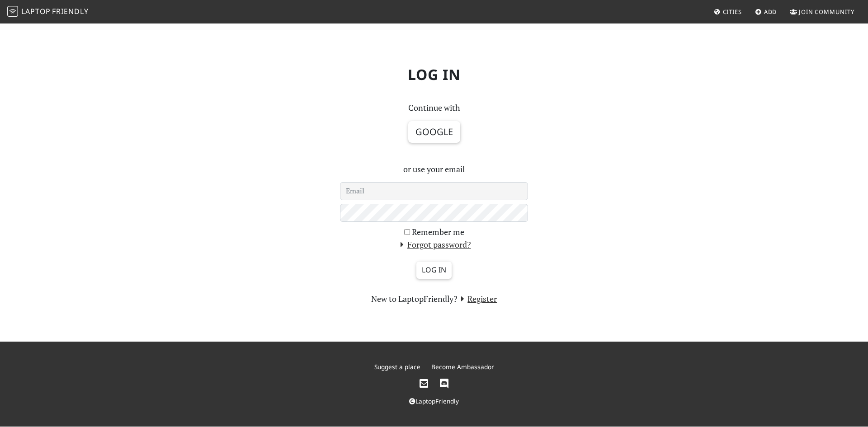 The height and width of the screenshot is (427, 868). I want to click on span: Friendly, so click(70, 11).